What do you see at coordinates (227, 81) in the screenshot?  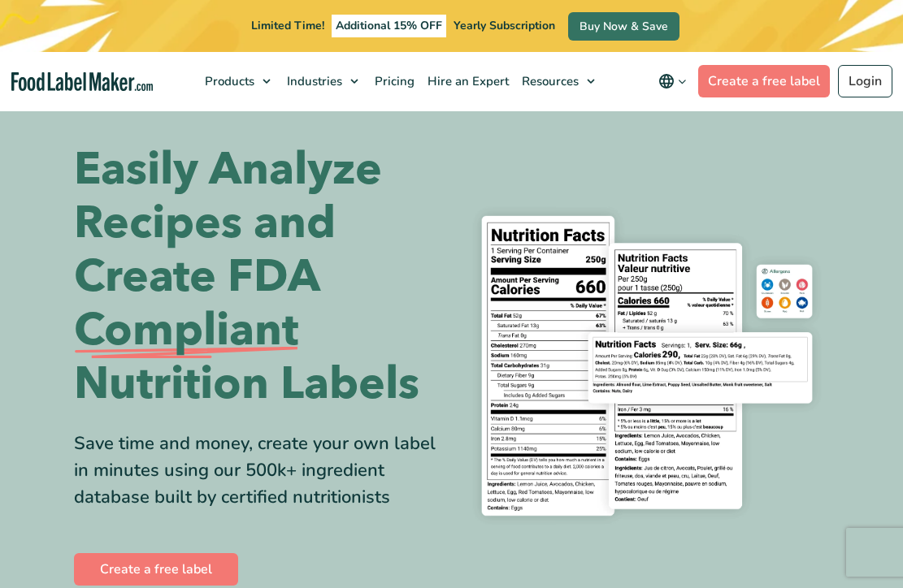 I see `span: Products` at bounding box center [227, 81].